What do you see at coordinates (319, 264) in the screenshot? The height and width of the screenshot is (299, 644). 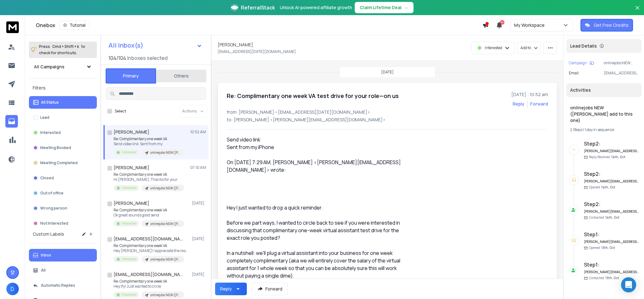 I see `div: In a nutshell: we'll plug a virtual assistant into your business for one week completely complime...` at bounding box center [319, 264].